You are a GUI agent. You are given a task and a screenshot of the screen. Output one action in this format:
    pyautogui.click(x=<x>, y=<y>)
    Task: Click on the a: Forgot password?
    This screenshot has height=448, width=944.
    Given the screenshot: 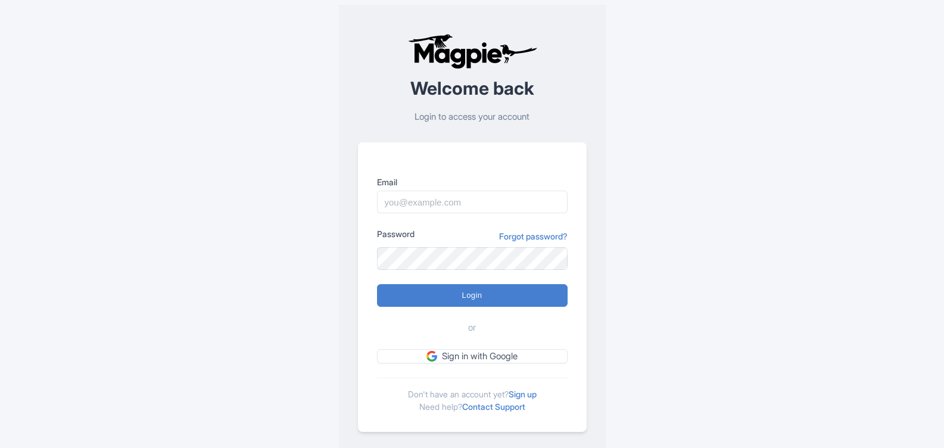 What is the action you would take?
    pyautogui.click(x=533, y=236)
    